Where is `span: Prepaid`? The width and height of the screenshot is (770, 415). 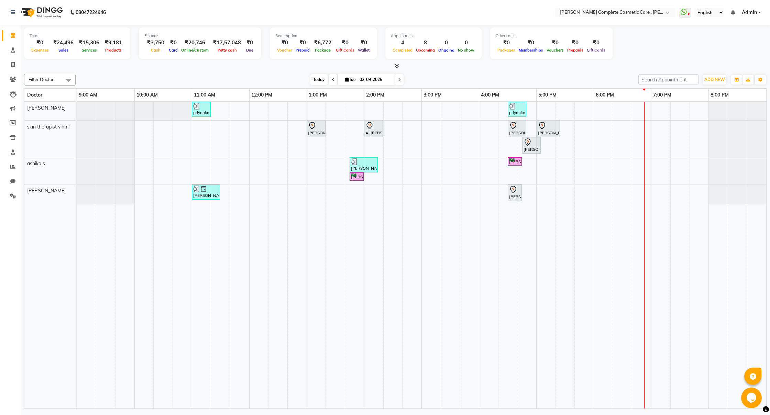 span: Prepaid is located at coordinates (303, 50).